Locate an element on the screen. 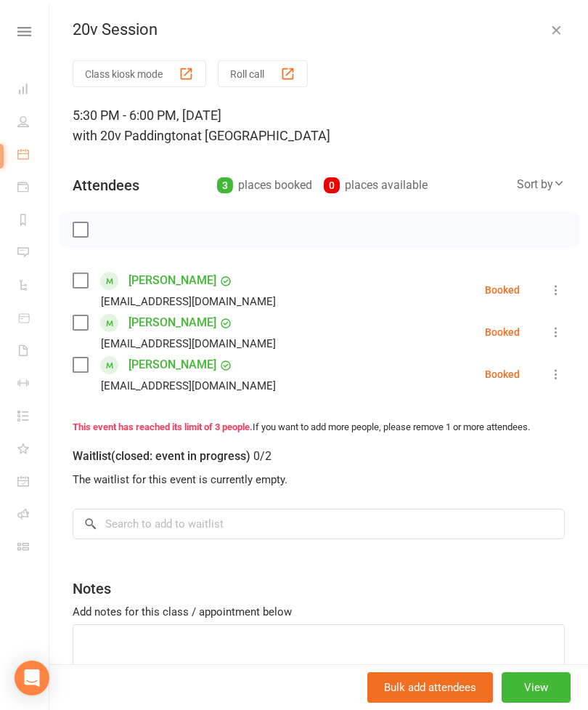  div: Attendees is located at coordinates (106, 185).